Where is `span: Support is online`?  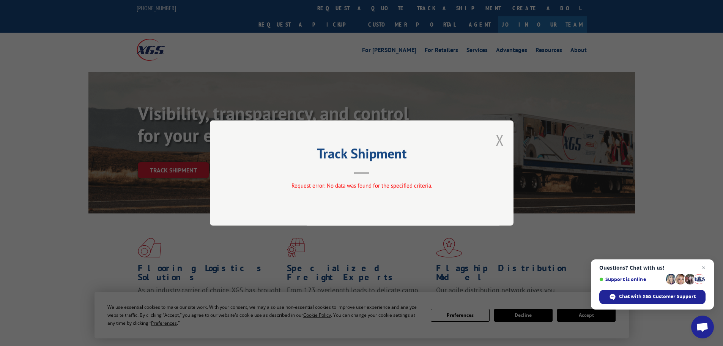
span: Support is online is located at coordinates (631, 279).